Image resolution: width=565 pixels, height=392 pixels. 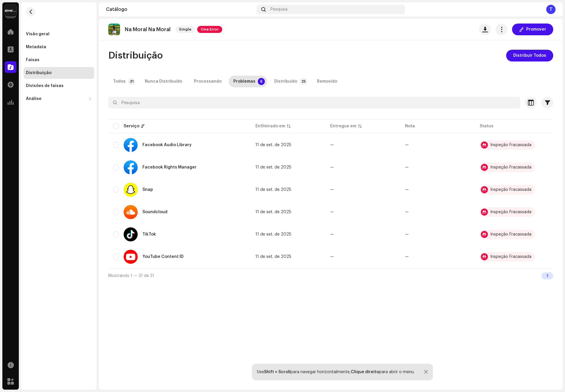 What do you see at coordinates (45, 86) in the screenshot?
I see `div: Divisões de faixas` at bounding box center [45, 86].